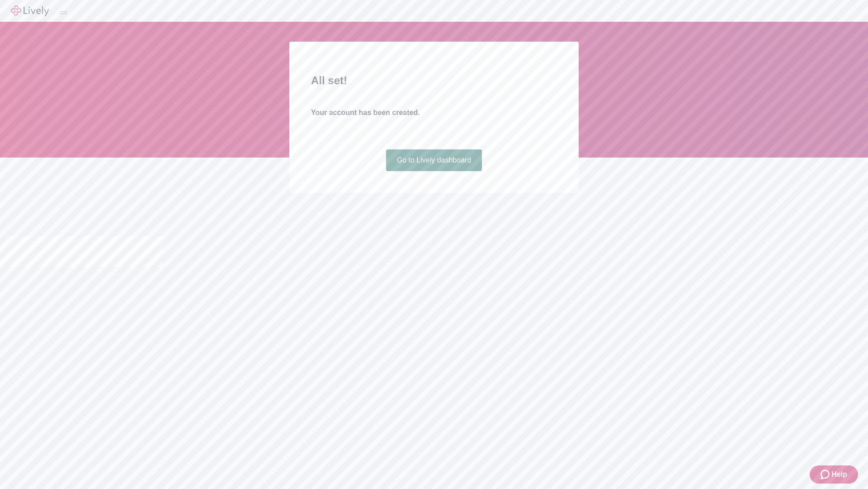 Image resolution: width=868 pixels, height=489 pixels. I want to click on h4: Your account has been created., so click(434, 112).